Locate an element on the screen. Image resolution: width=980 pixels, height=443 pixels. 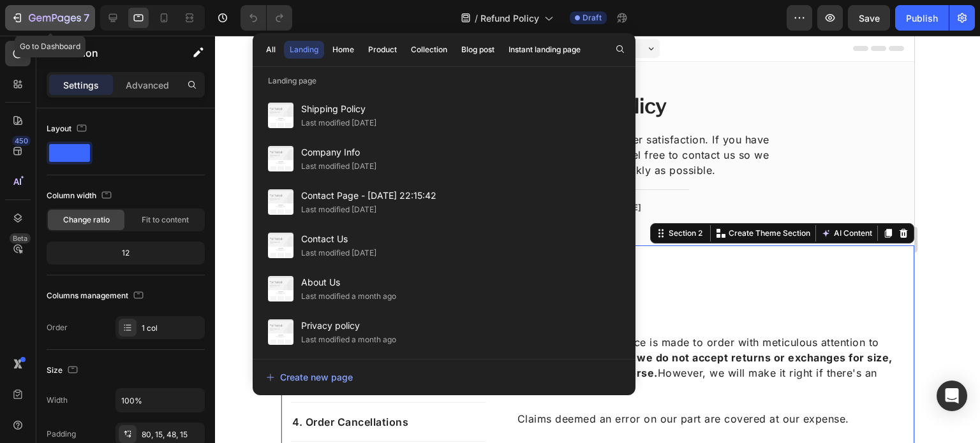
div: Order is located at coordinates (57, 328).